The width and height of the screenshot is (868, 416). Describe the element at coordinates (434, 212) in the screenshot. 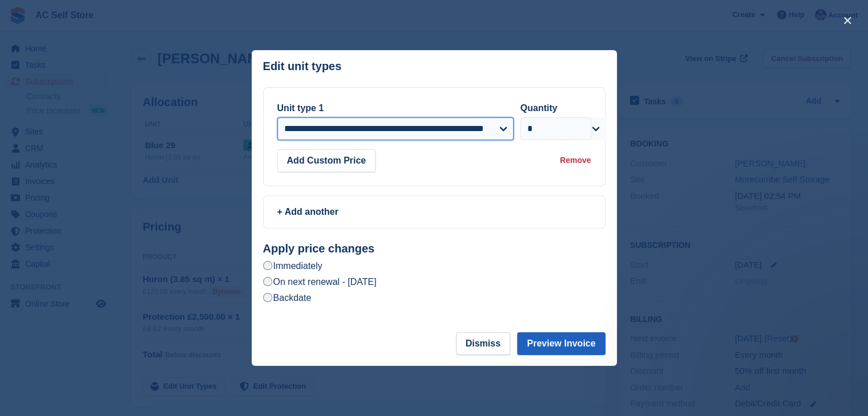

I see `a: + Add another` at that location.